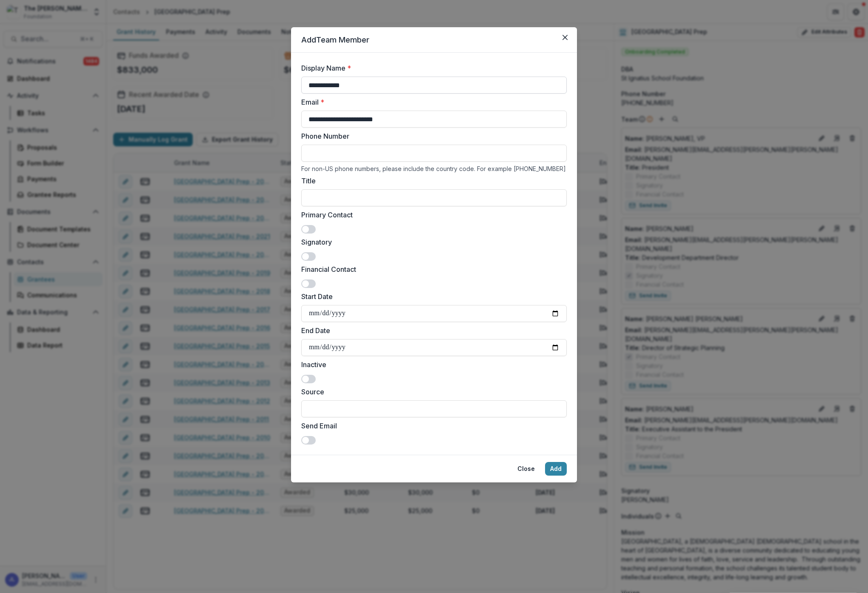 This screenshot has height=593, width=868. I want to click on label: Title, so click(431, 181).